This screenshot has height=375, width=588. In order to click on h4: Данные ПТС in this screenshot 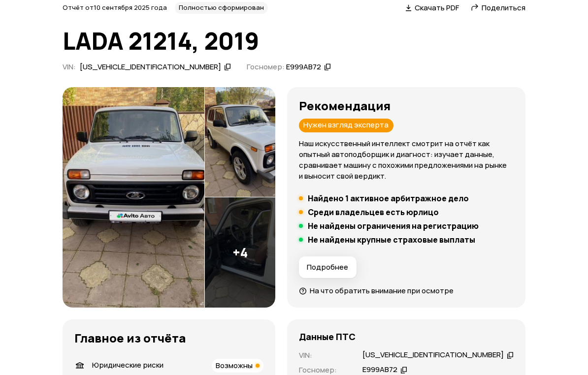, I will do `click(327, 337)`.